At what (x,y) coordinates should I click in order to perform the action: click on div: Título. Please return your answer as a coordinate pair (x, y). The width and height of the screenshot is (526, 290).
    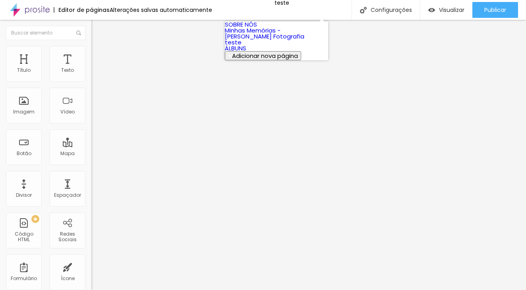
    Looking at the image, I should click on (24, 70).